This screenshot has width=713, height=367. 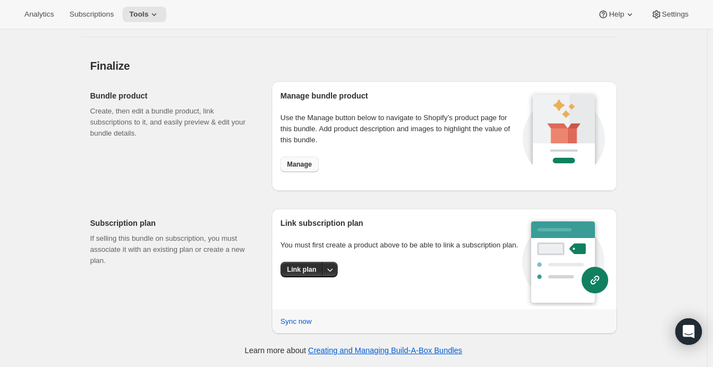 I want to click on button: Tools, so click(x=144, y=14).